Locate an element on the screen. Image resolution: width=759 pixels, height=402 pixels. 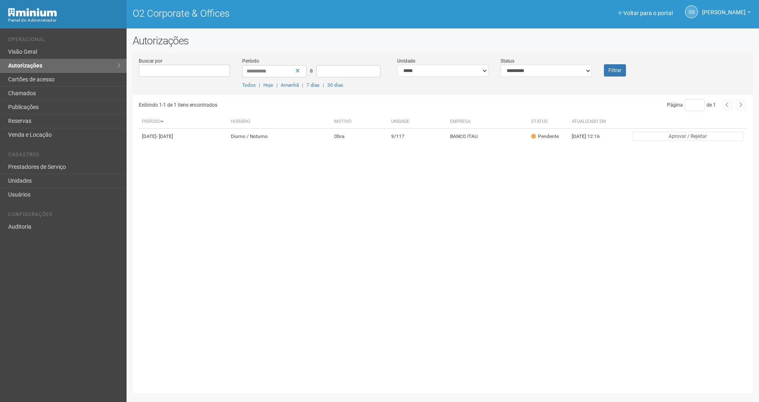
a: GS is located at coordinates (691, 12).